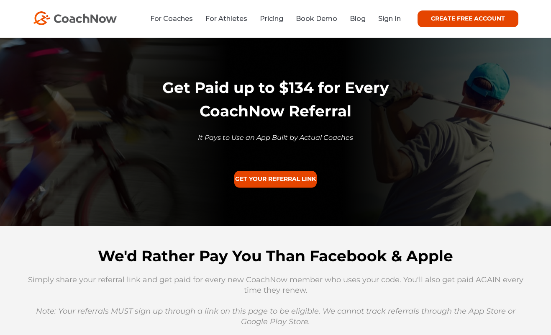 The width and height of the screenshot is (551, 335). I want to click on em: It Pays to Use an App Built by Actual Coaches, so click(275, 137).